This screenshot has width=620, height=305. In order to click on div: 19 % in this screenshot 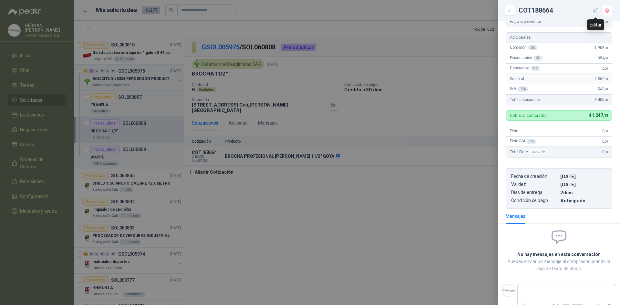, I will do `click(523, 89)`.